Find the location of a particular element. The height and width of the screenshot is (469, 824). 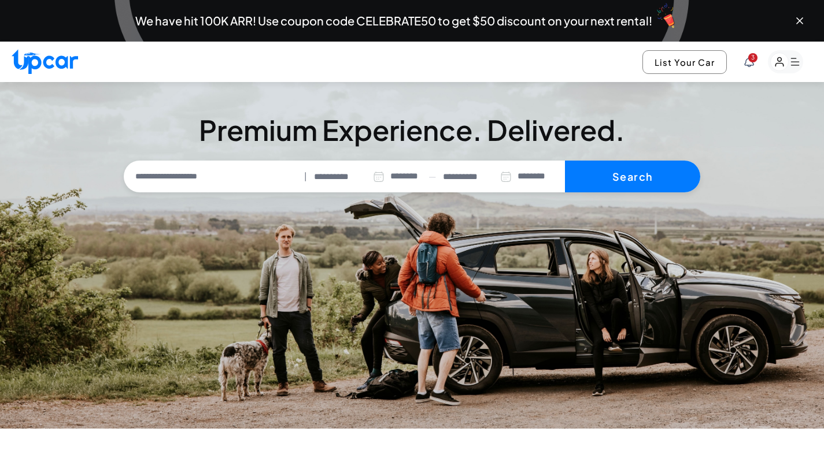

button: List Your Car is located at coordinates (684, 62).